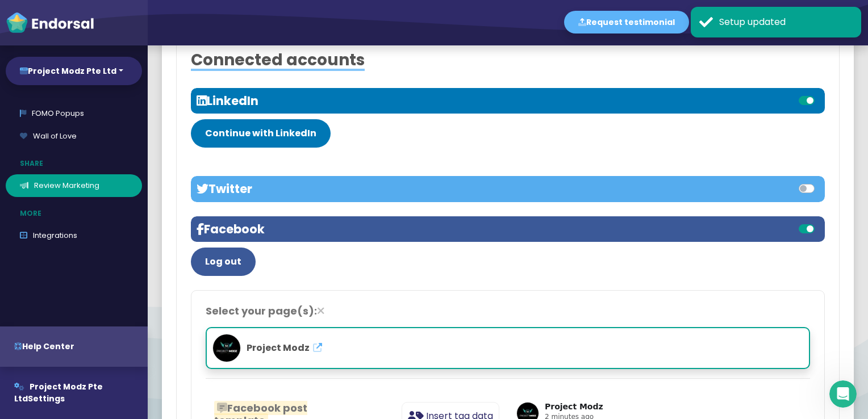 This screenshot has width=868, height=419. Describe the element at coordinates (797, 22) in the screenshot. I see `div: Project Modz` at that location.